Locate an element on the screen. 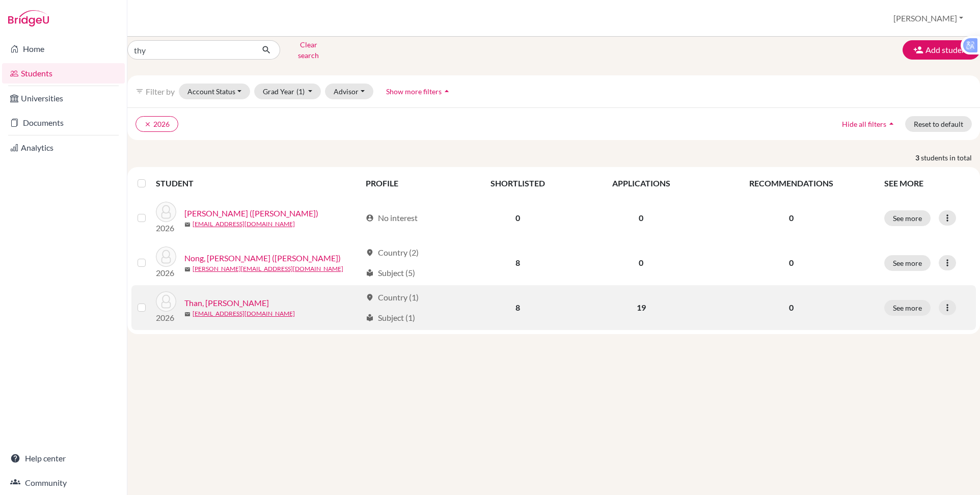 The width and height of the screenshot is (980, 495). button: Grad Year(1) is located at coordinates (287, 91).